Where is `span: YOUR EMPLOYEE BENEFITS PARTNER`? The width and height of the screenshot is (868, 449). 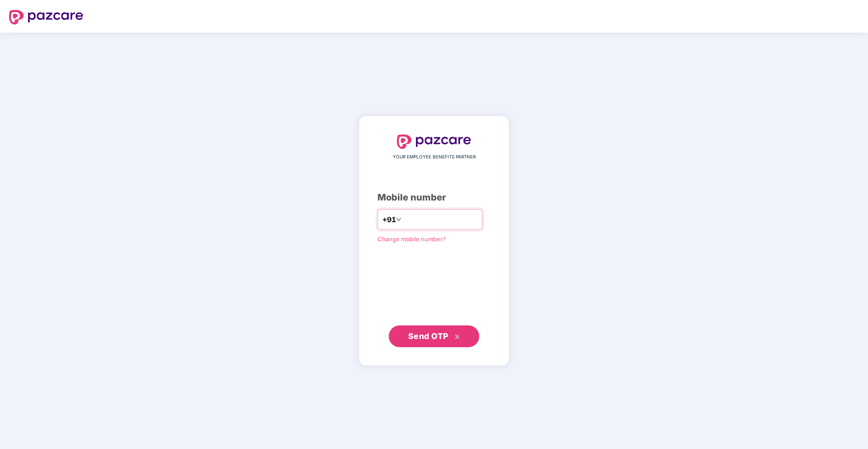 span: YOUR EMPLOYEE BENEFITS PARTNER is located at coordinates (434, 157).